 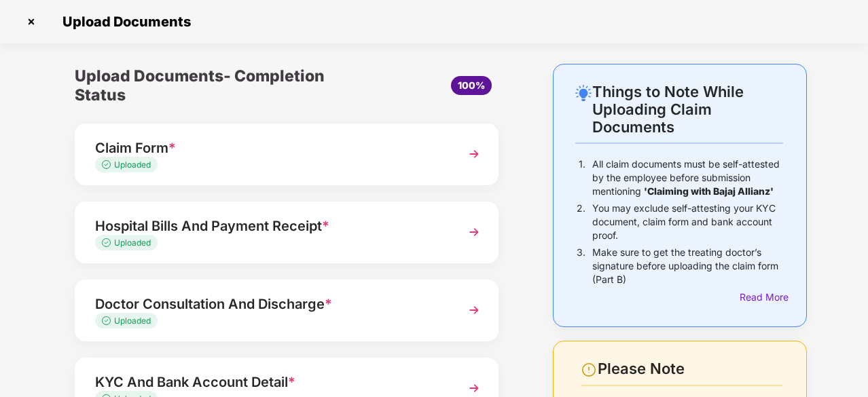 I want to click on span: 100%, so click(x=472, y=85).